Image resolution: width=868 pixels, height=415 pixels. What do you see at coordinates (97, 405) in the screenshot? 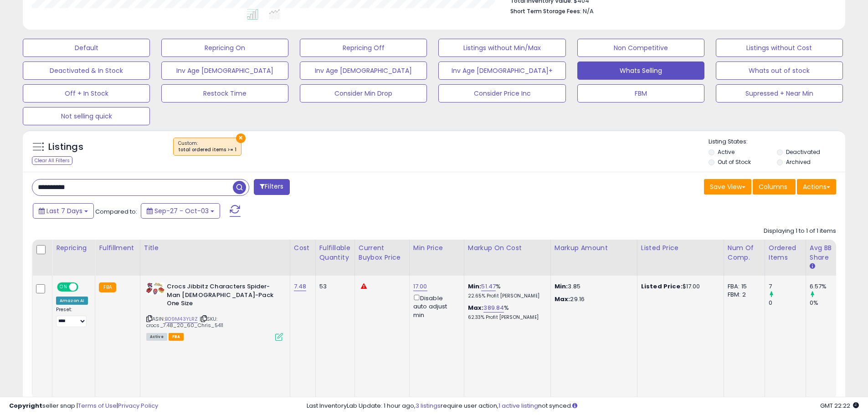
I see `a: Terms of Use` at bounding box center [97, 405].